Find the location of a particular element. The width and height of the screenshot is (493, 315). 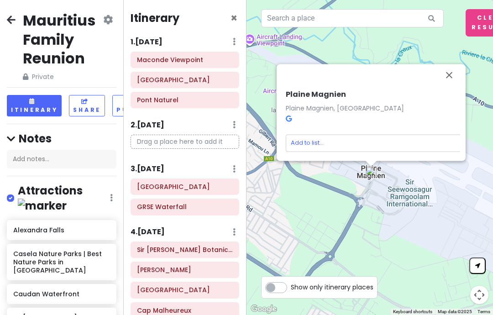

i: Google Maps is located at coordinates (289, 118).